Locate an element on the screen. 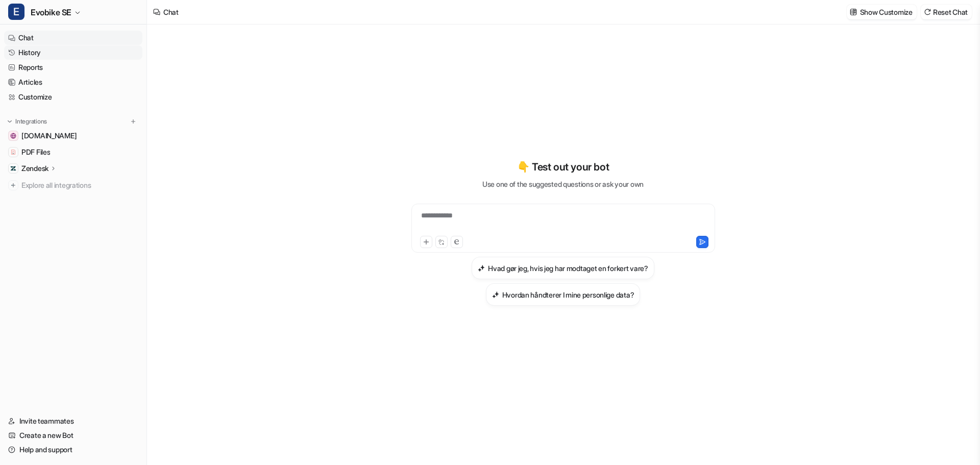 The width and height of the screenshot is (980, 465). img: Hvordan håndterer I mine personlige data? is located at coordinates (496, 295).